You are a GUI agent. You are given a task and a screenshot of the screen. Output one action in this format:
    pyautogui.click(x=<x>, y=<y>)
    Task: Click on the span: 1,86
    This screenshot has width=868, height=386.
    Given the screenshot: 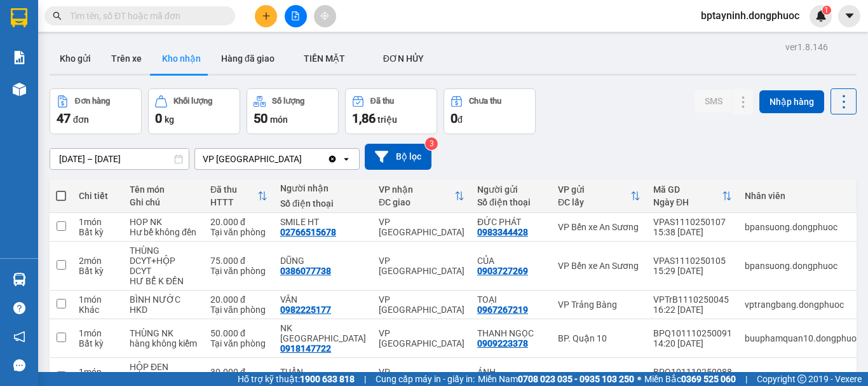 What is the action you would take?
    pyautogui.click(x=364, y=118)
    